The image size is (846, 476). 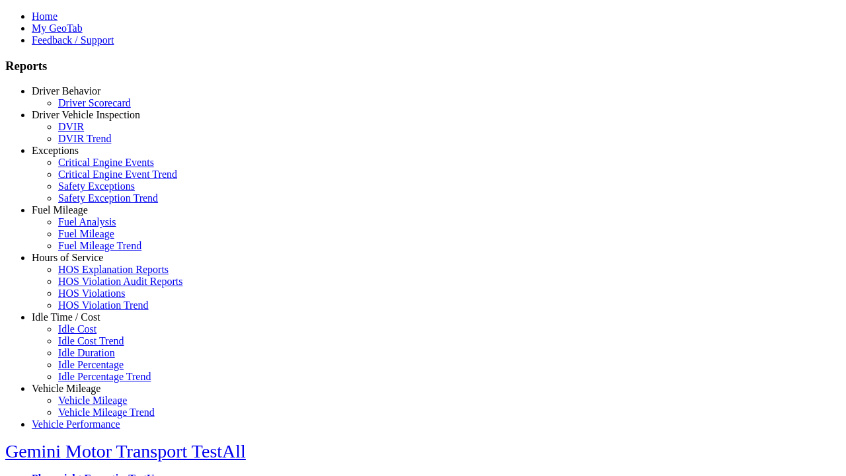 What do you see at coordinates (85, 138) in the screenshot?
I see `a: DVIR Trend` at bounding box center [85, 138].